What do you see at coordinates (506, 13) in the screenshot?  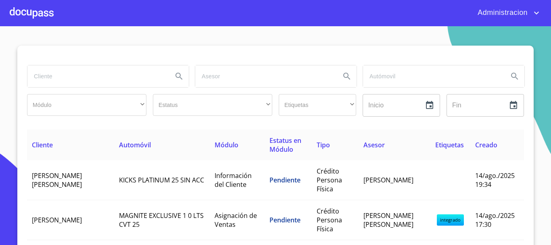 I see `button: account of current user` at bounding box center [506, 13].